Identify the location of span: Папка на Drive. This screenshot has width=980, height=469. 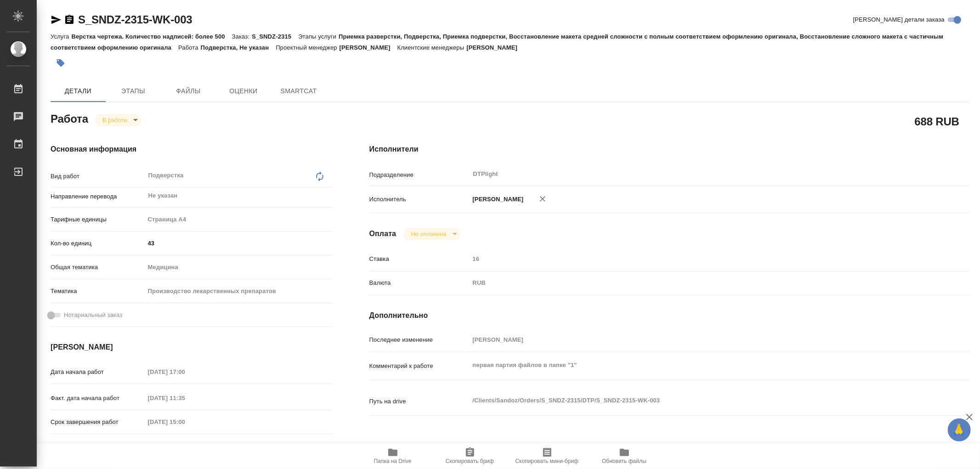
(393, 462).